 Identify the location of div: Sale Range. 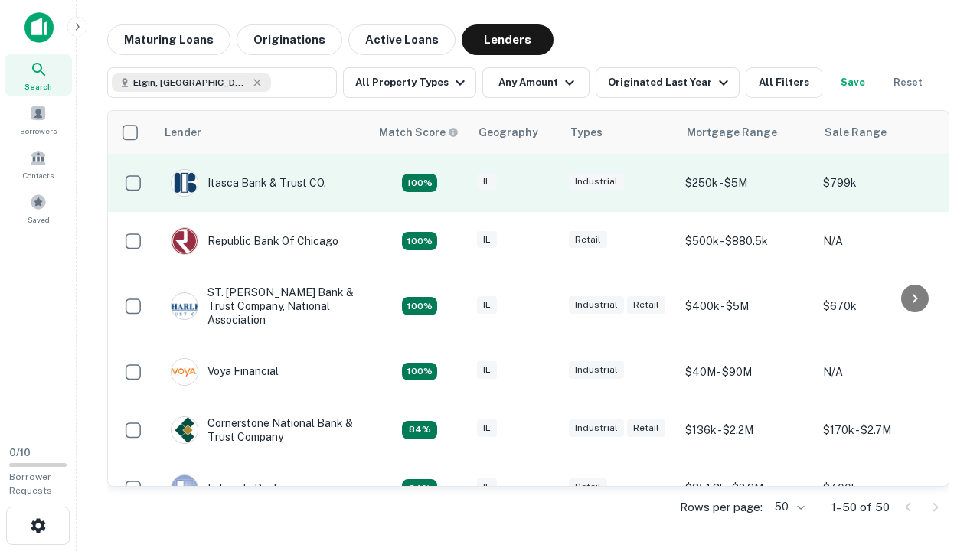
(855, 133).